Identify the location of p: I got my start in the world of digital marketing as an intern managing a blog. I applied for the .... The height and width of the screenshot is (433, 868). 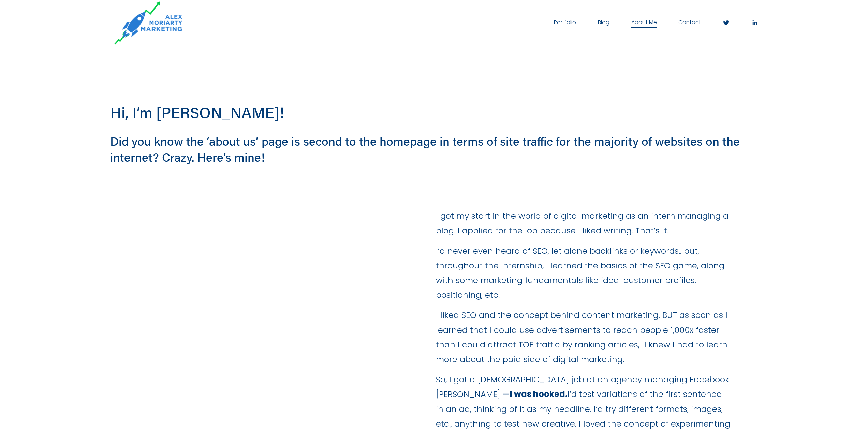
(583, 223).